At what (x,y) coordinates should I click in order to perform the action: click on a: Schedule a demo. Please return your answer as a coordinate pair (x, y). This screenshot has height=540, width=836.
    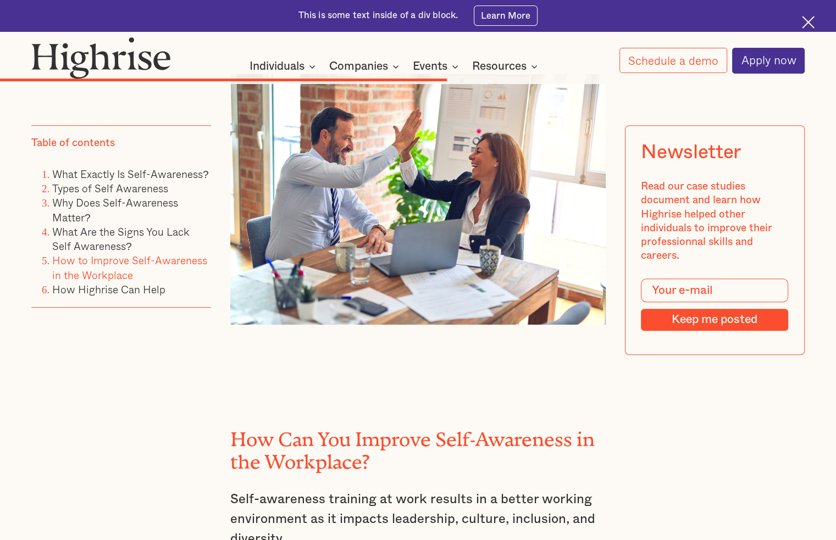
    Looking at the image, I should click on (673, 60).